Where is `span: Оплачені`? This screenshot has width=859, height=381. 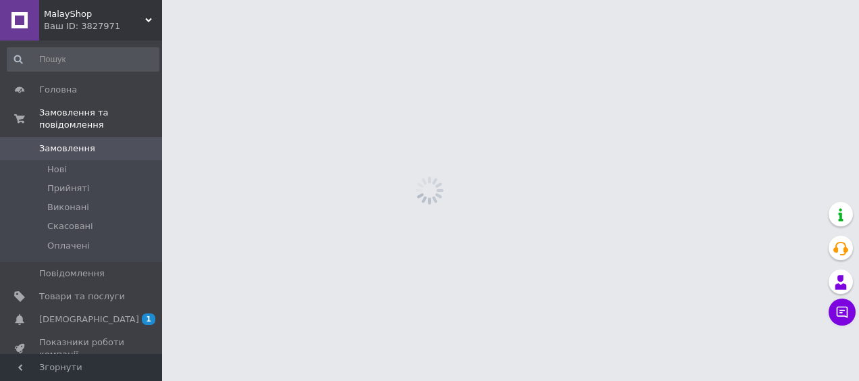 span: Оплачені is located at coordinates (68, 246).